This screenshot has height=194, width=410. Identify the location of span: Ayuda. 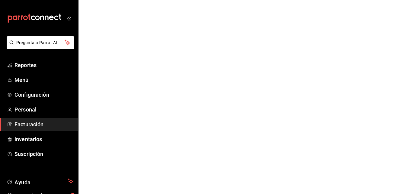
(40, 181).